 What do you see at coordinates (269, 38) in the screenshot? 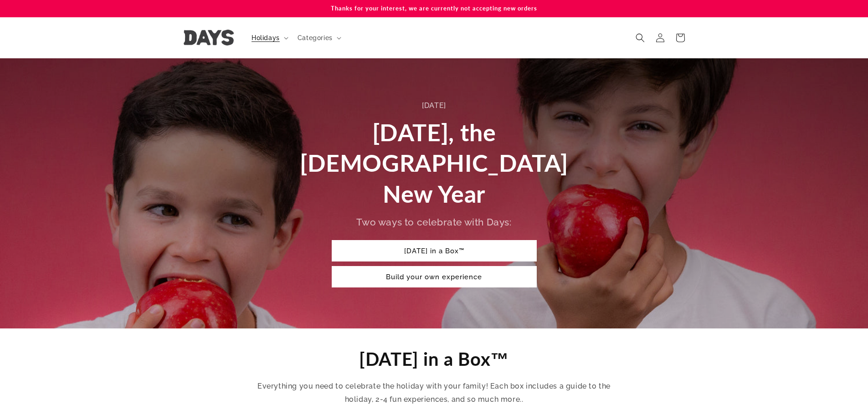
I see `summary: Holidays` at bounding box center [269, 38].